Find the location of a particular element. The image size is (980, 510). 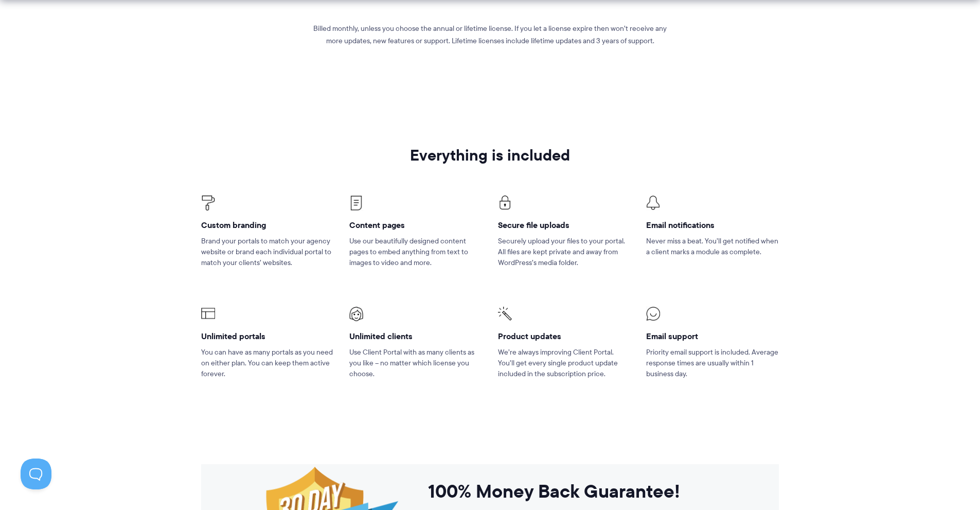

img: Client Portal Icon is located at coordinates (653, 202).